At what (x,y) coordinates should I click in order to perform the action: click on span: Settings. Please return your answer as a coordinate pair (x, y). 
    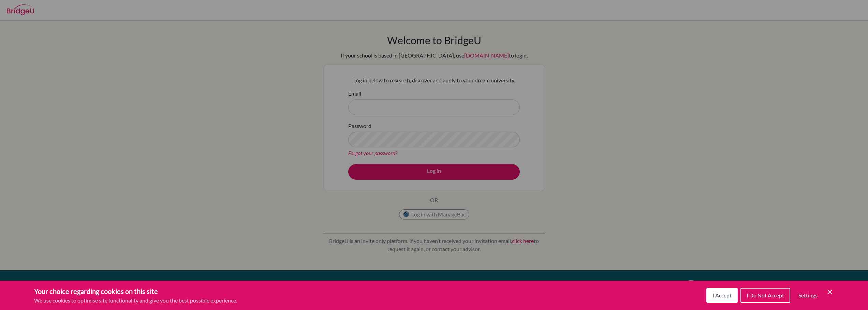
    Looking at the image, I should click on (808, 296).